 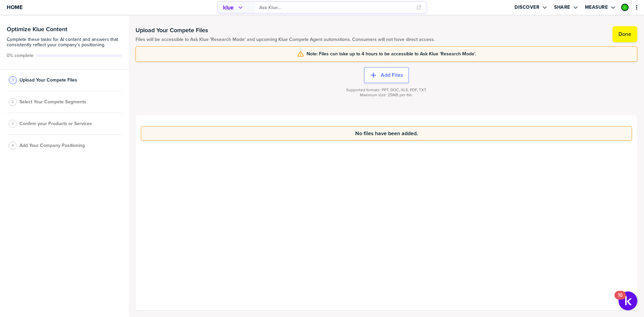 I want to click on button: Done, so click(x=625, y=34).